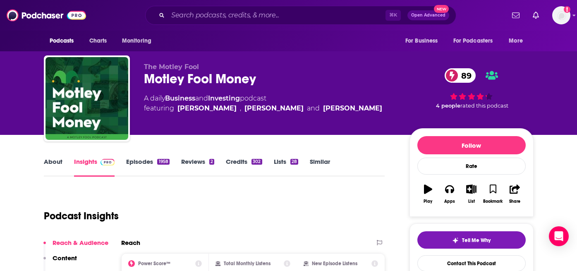 The image size is (577, 271). What do you see at coordinates (450, 194) in the screenshot?
I see `button: Apps` at bounding box center [450, 194].